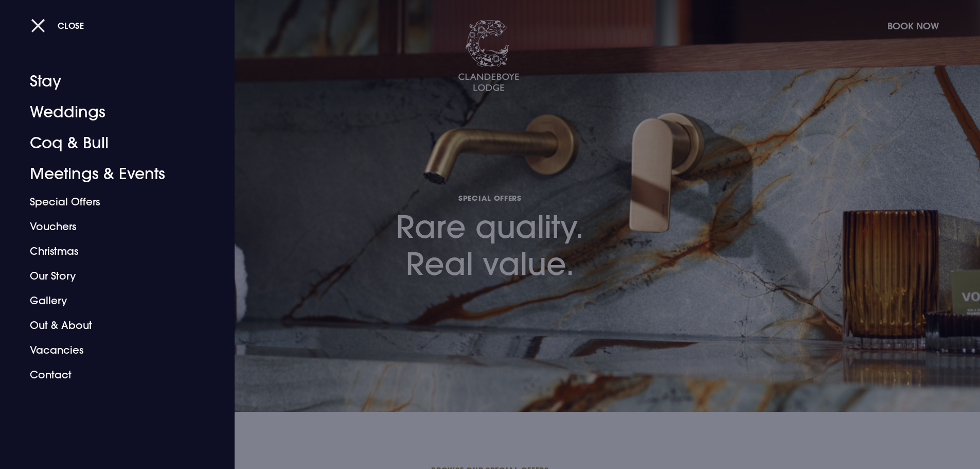 This screenshot has height=469, width=980. Describe the element at coordinates (111, 174) in the screenshot. I see `a: Meetings & Events` at that location.